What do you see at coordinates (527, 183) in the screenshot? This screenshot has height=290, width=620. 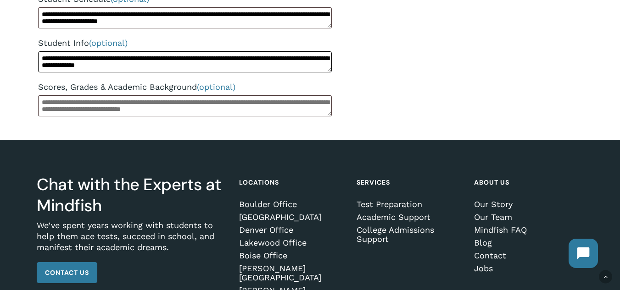 I see `h4: About Us` at bounding box center [527, 183].